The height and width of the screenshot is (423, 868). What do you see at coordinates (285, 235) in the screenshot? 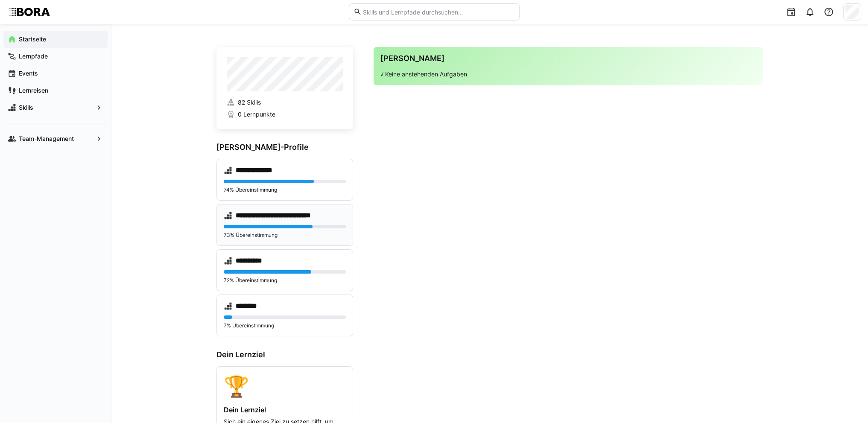
I see `p: 73% Übereinstimmung` at bounding box center [285, 235].